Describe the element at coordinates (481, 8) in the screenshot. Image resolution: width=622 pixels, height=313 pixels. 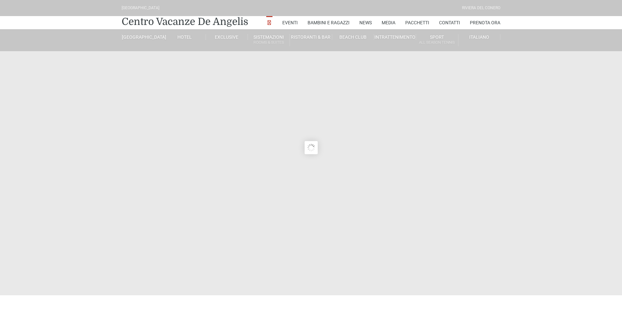
I see `div: Riviera Del Conero` at that location.